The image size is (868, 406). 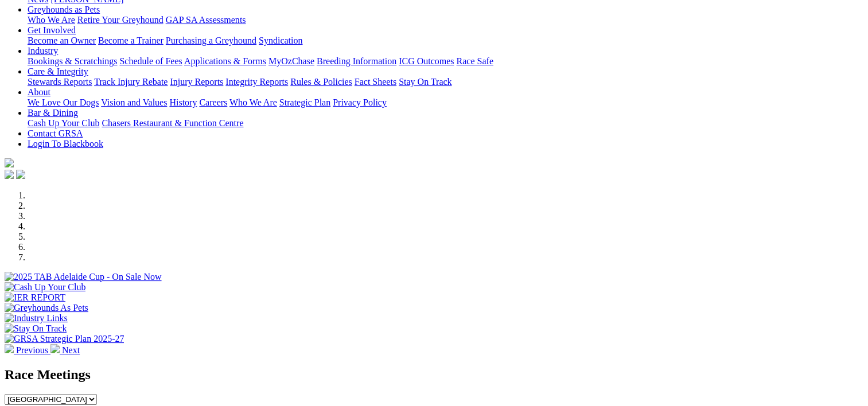 I want to click on div: Greyhounds as Pets, so click(x=445, y=21).